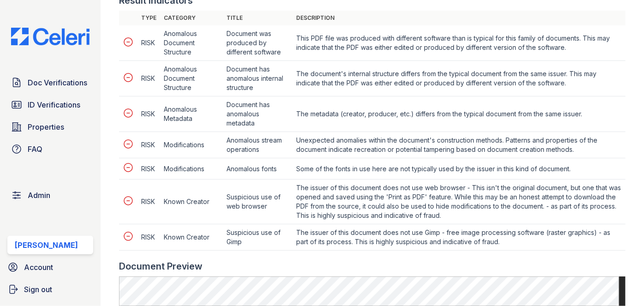 The image size is (644, 306). What do you see at coordinates (50, 289) in the screenshot?
I see `a: Sign out` at bounding box center [50, 289].